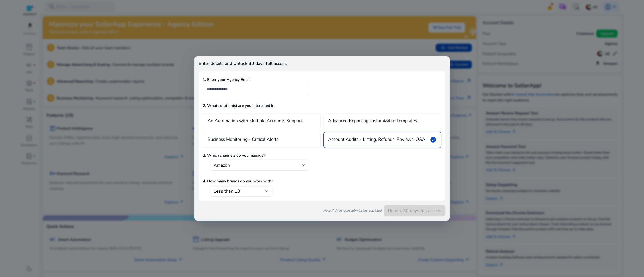 The width and height of the screenshot is (644, 277). I want to click on h4: Advanced Reporting customizable Templates, so click(373, 121).